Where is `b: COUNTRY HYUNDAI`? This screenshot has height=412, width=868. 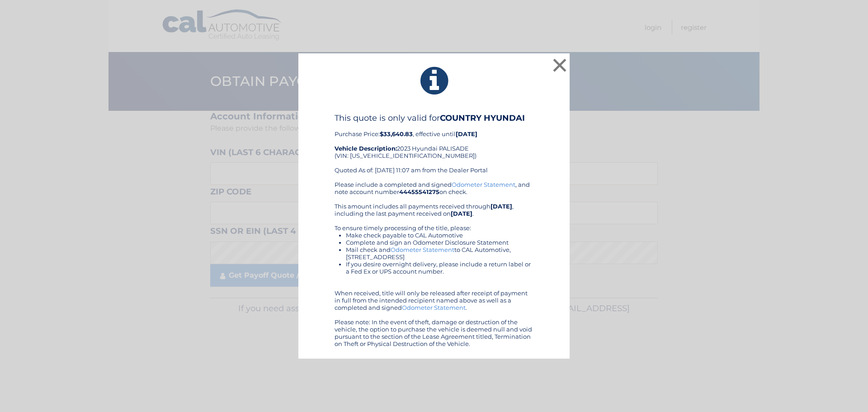
b: COUNTRY HYUNDAI is located at coordinates (483, 118).